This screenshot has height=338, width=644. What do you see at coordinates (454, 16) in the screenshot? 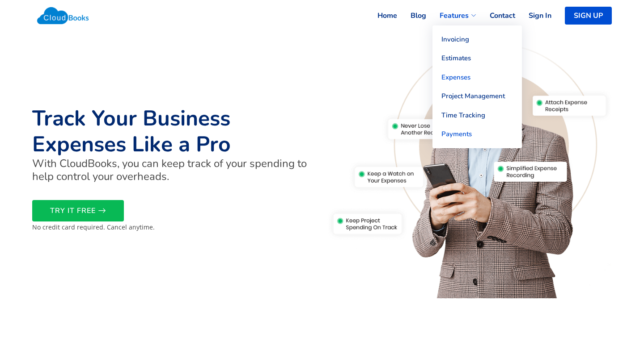
I see `span: Features` at bounding box center [454, 16].